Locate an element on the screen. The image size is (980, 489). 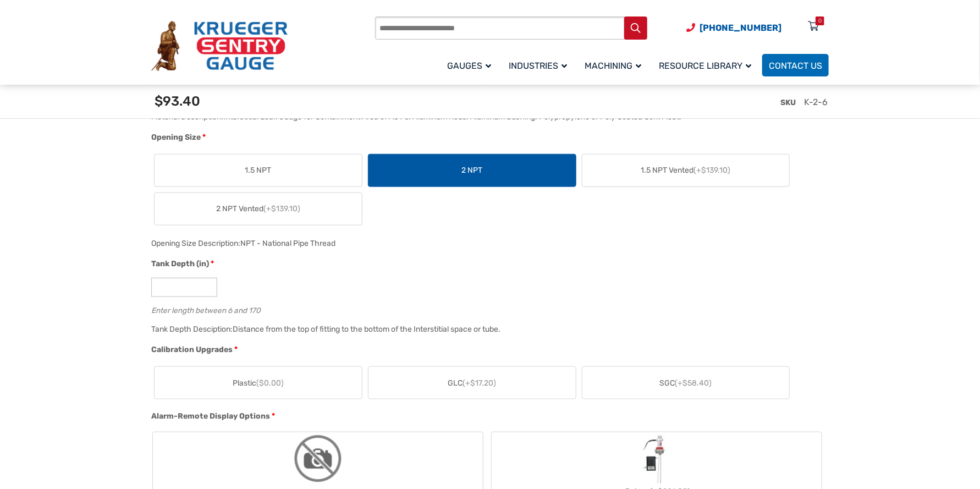
span: Opening Size is located at coordinates (176, 137).